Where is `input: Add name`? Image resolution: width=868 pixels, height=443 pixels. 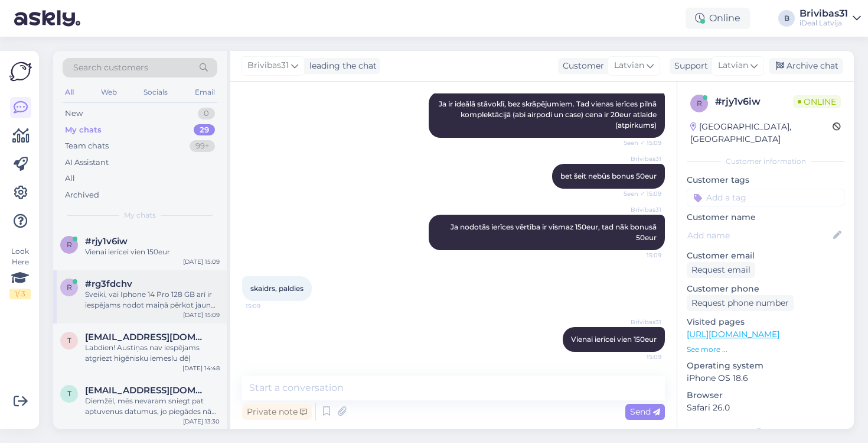
input: Add name is located at coordinates (759, 235).